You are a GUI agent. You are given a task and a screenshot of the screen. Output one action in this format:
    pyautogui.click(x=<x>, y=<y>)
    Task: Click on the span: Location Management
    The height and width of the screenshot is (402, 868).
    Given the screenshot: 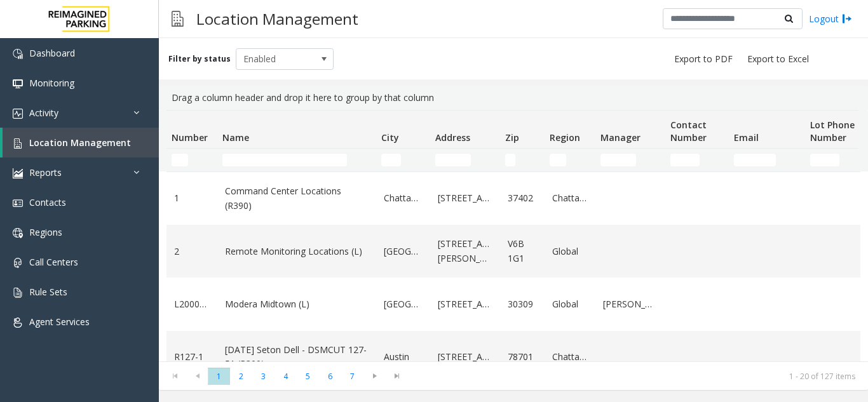 What is the action you would take?
    pyautogui.click(x=80, y=142)
    